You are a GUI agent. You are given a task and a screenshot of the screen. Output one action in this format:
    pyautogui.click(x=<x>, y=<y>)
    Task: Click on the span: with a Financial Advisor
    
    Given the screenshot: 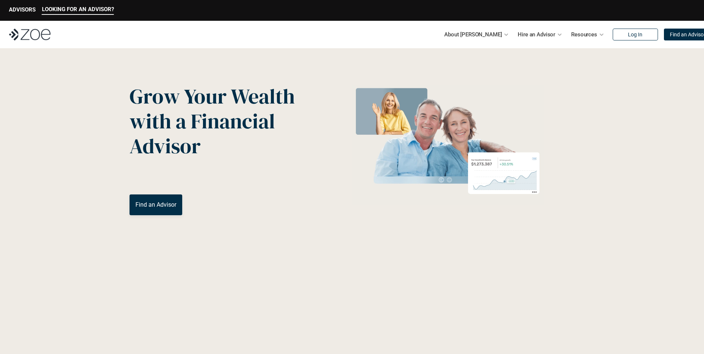 What is the action you would take?
    pyautogui.click(x=205, y=134)
    